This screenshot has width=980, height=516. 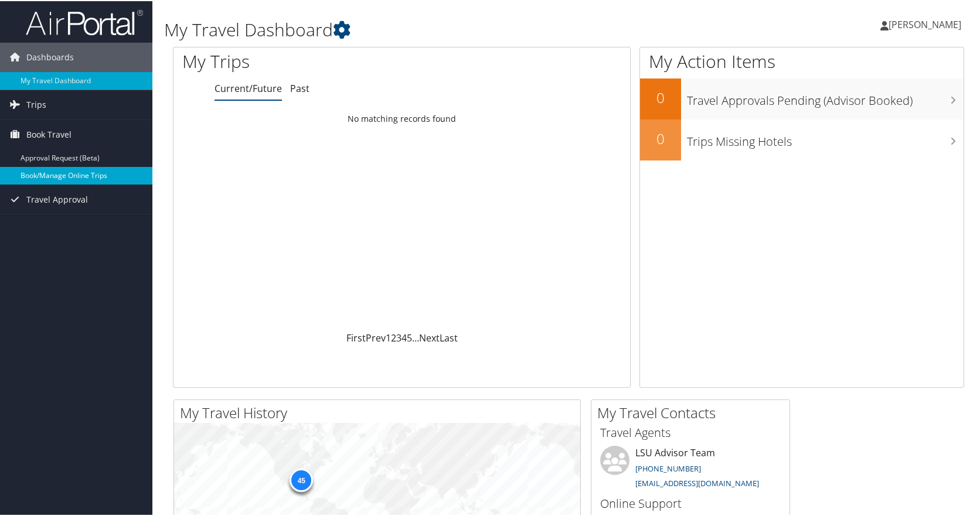 I want to click on img: airportal-logo.png, so click(x=85, y=21).